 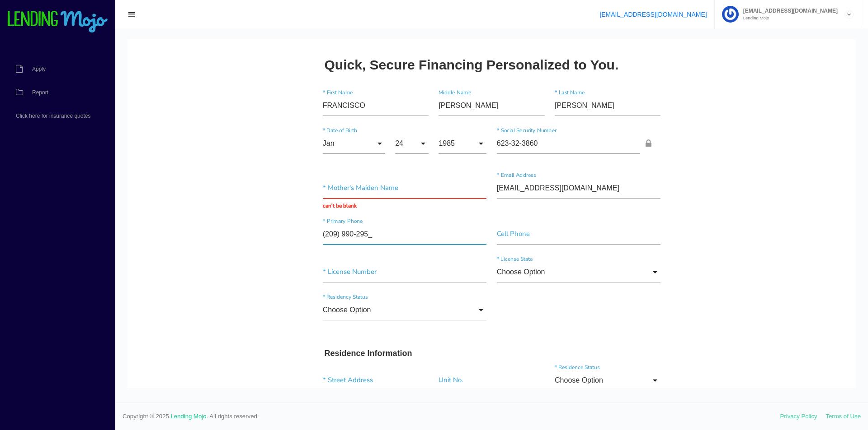 I want to click on small: Lending Mojo, so click(x=788, y=18).